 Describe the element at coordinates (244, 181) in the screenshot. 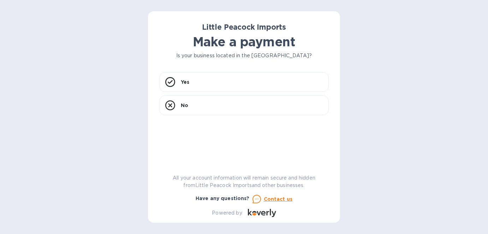

I see `p: All your account information will remain secure and hidden from Little Peacock Imports and other ...` at that location.